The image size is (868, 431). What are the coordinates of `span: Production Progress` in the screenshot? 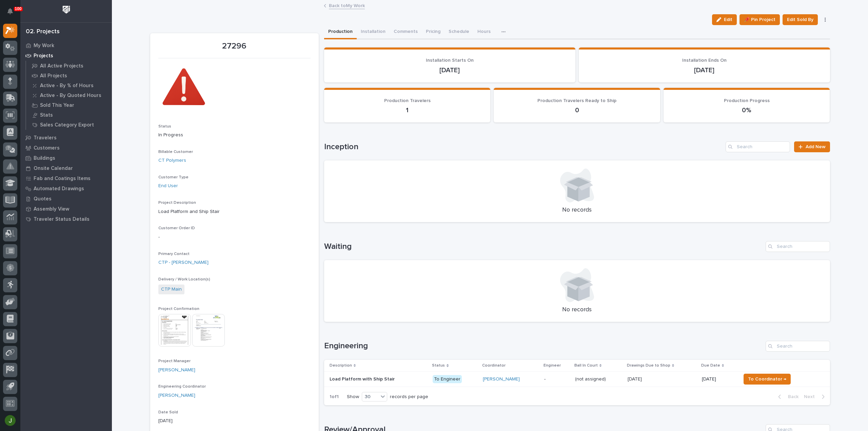 It's located at (747, 100).